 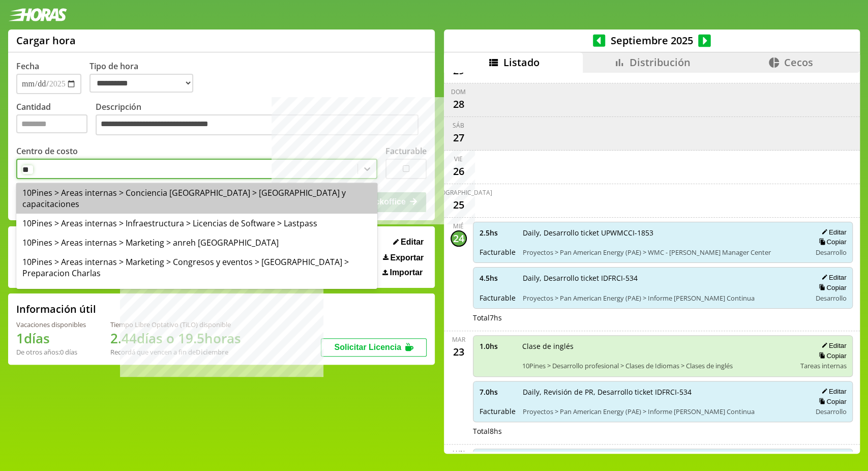 I want to click on div: 23, so click(x=459, y=352).